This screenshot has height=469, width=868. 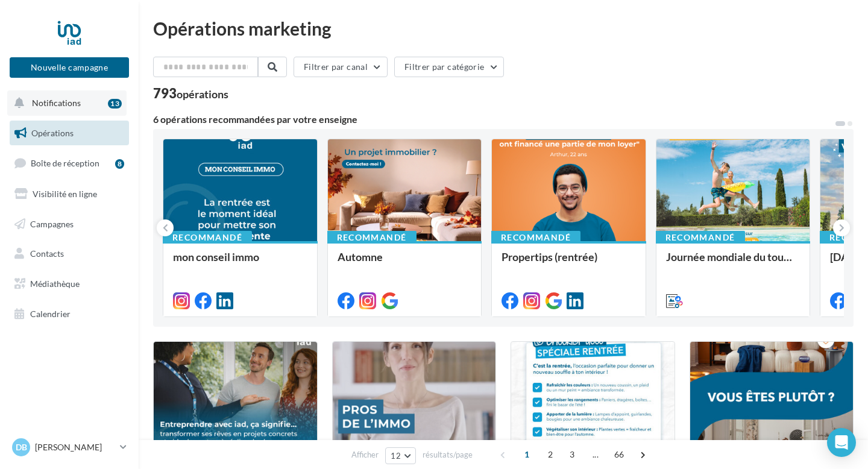 I want to click on span: 2, so click(x=550, y=455).